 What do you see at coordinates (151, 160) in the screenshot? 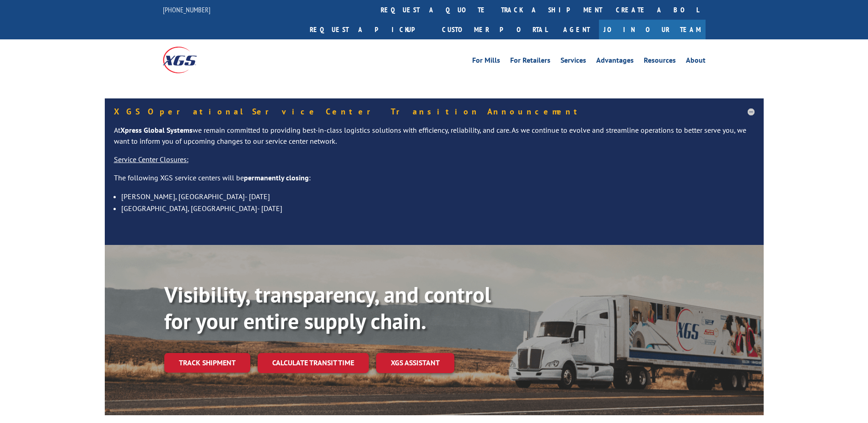
I see `u: Service Center Closures:` at bounding box center [151, 160].